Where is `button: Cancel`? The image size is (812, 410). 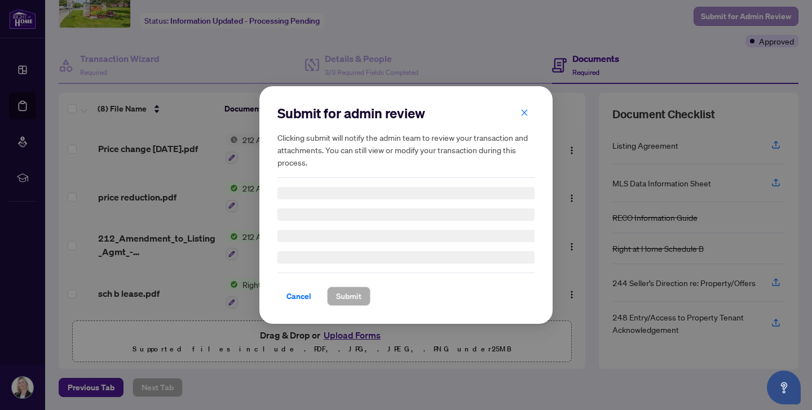 button: Cancel is located at coordinates (299, 297).